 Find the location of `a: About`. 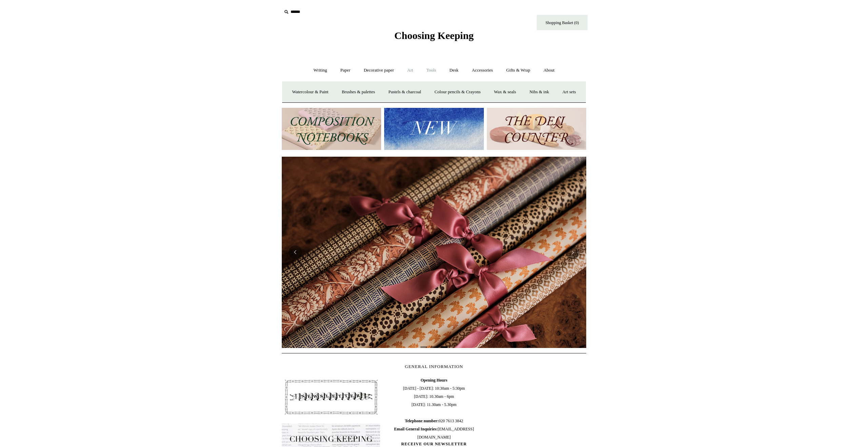

a: About is located at coordinates (549, 70).